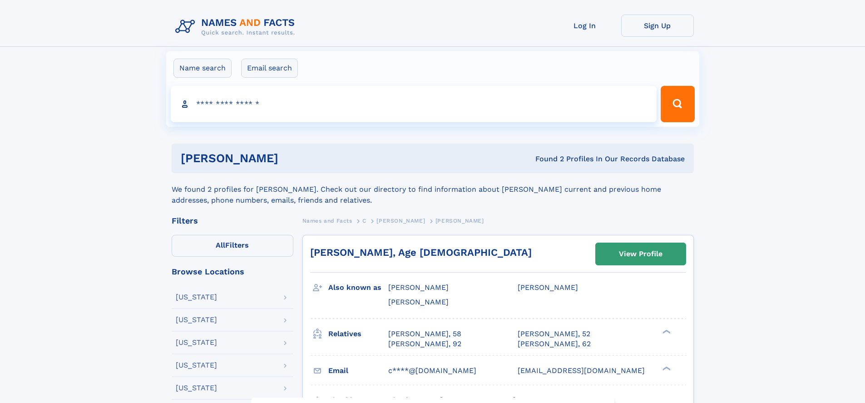 The image size is (865, 403). Describe the element at coordinates (364, 221) in the screenshot. I see `span: C` at that location.